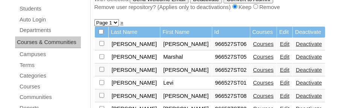  I want to click on a: Campuses, so click(50, 54).